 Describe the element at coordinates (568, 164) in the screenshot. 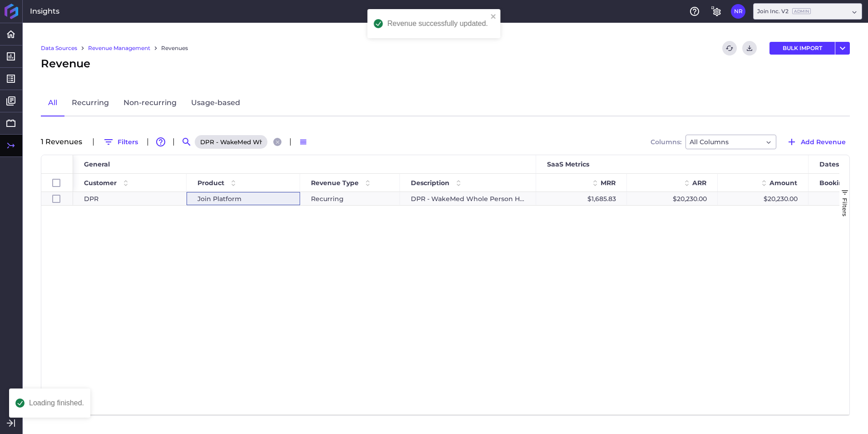

I see `span: SaaS Metrics` at that location.